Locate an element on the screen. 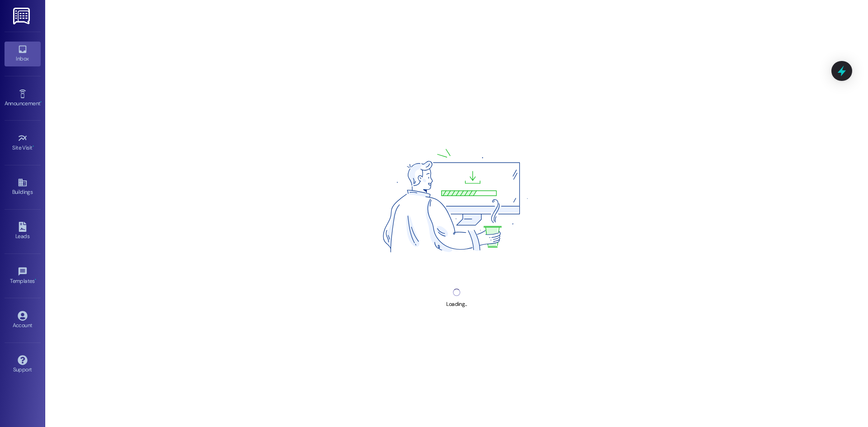  div: Loading... is located at coordinates (456, 304).